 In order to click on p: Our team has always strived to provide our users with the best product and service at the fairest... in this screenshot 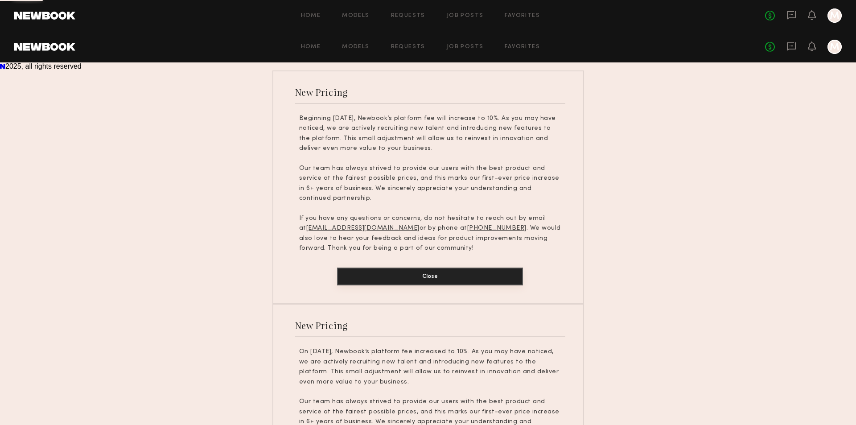, I will do `click(430, 184)`.